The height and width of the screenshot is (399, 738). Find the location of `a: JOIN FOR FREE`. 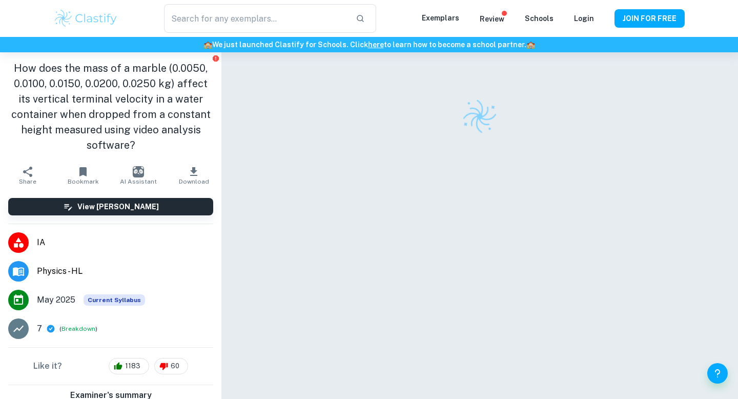

a: JOIN FOR FREE is located at coordinates (649, 18).